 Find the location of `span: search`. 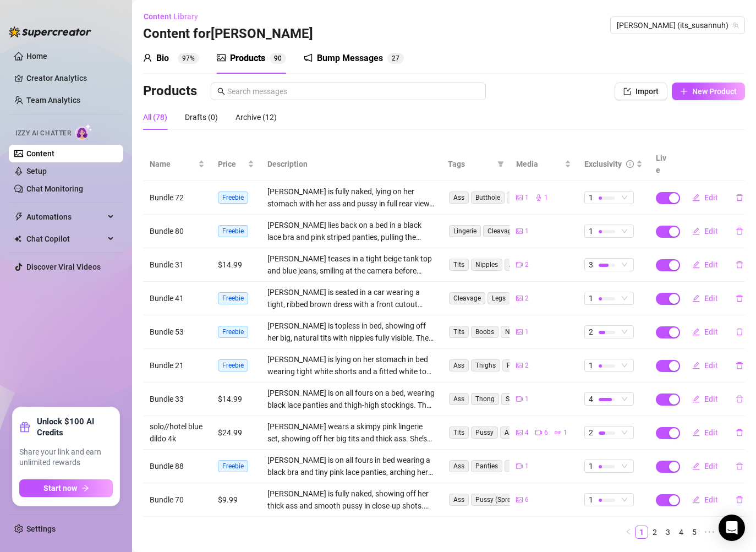

span: search is located at coordinates (221, 92).